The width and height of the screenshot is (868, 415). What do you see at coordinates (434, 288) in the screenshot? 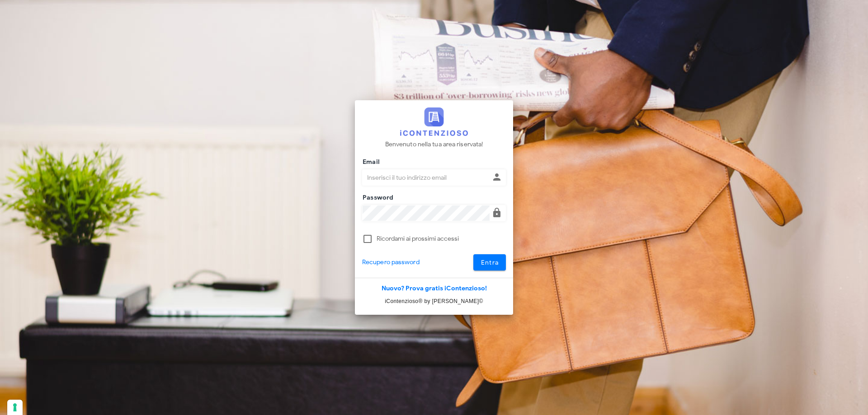
I see `strong: Nuovo? Prova gratis iContenzioso!` at bounding box center [434, 288].